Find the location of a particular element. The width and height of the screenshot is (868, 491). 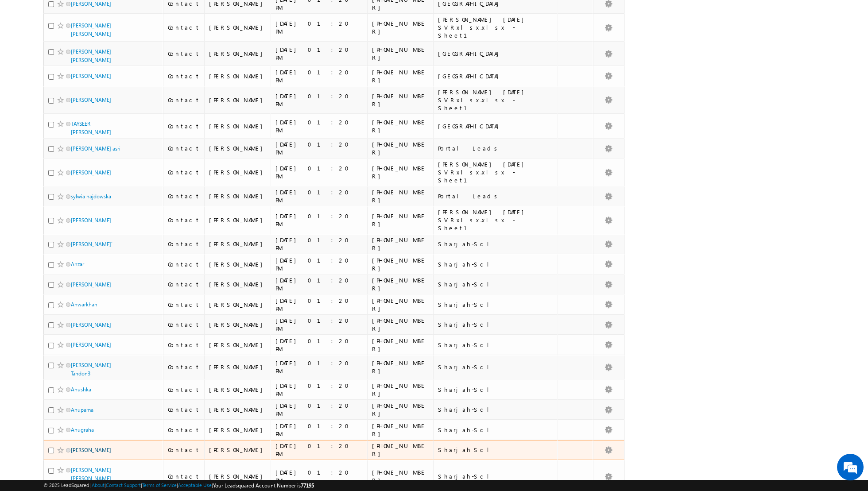

span: Your Leadsquared Account Number is is located at coordinates (264, 484).